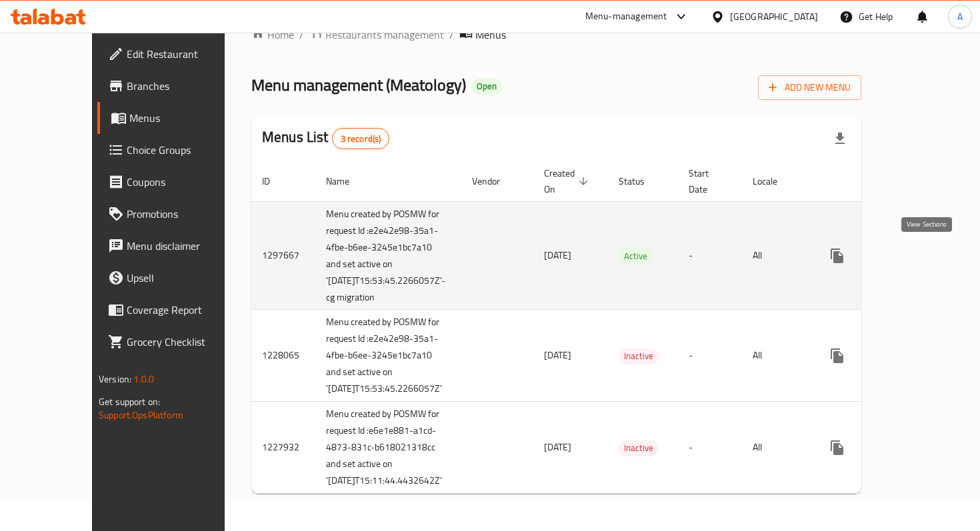  I want to click on span: Branches, so click(185, 86).